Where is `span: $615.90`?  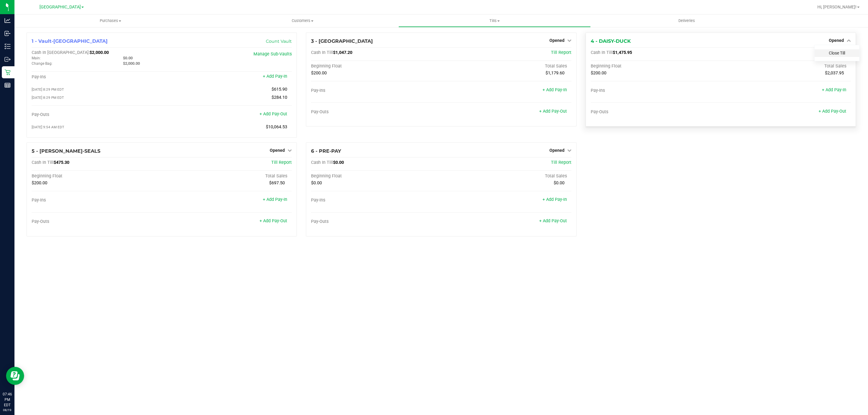
span: $615.90 is located at coordinates (279, 89).